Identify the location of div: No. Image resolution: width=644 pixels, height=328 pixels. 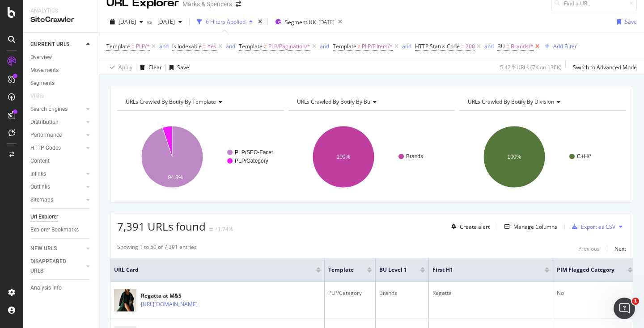
(595, 293).